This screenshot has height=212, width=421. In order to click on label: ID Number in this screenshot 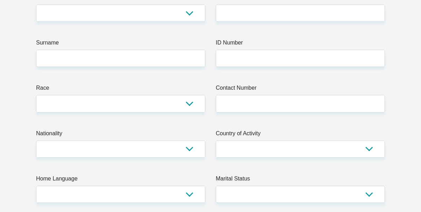, I will do `click(300, 44)`.